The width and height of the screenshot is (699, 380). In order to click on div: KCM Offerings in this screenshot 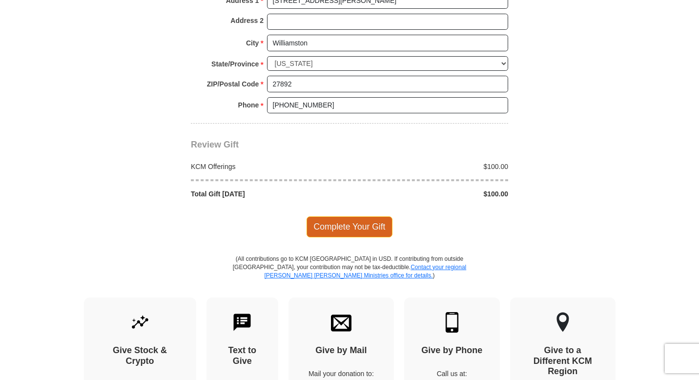, I will do `click(268, 166)`.